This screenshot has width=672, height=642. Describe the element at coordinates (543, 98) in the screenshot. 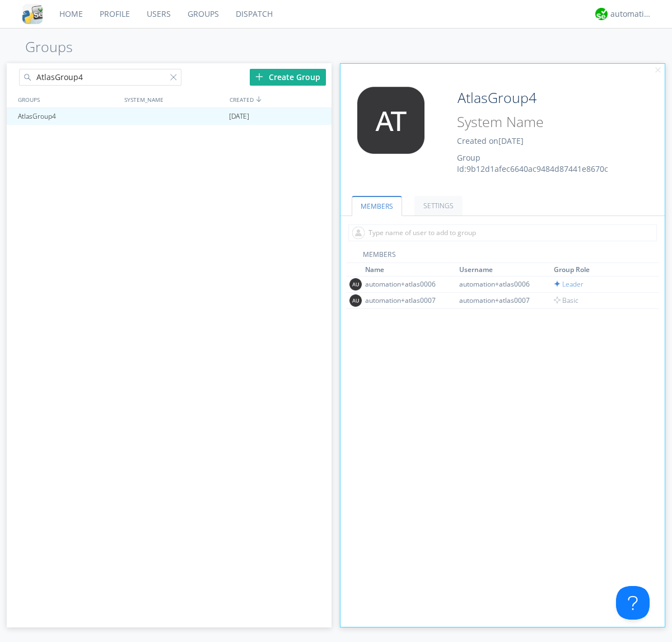

I see `input: Group Name` at that location.